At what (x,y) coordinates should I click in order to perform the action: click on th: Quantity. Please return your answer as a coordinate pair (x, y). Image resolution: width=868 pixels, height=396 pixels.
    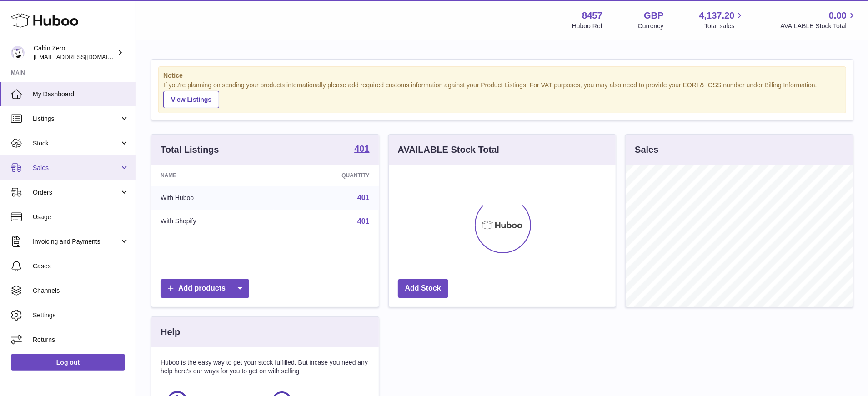
    Looking at the image, I should click on (326, 176).